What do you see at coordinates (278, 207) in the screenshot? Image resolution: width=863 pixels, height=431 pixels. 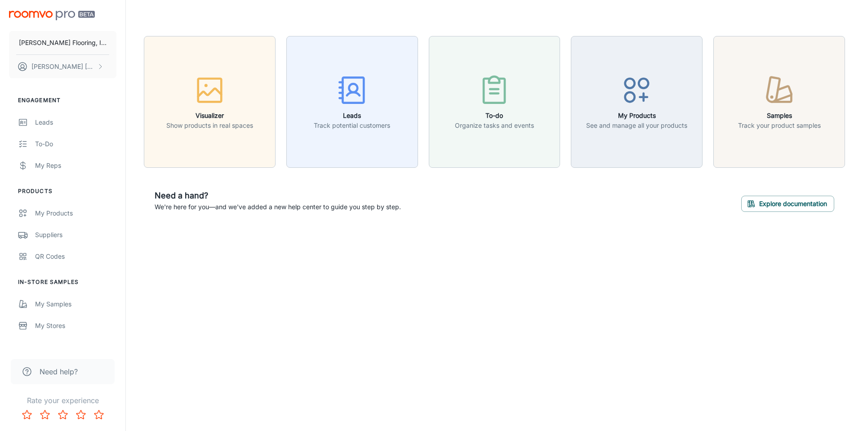 I see `p: We're here for you—and we've added a new help center to guide you step by step.` at bounding box center [278, 207].